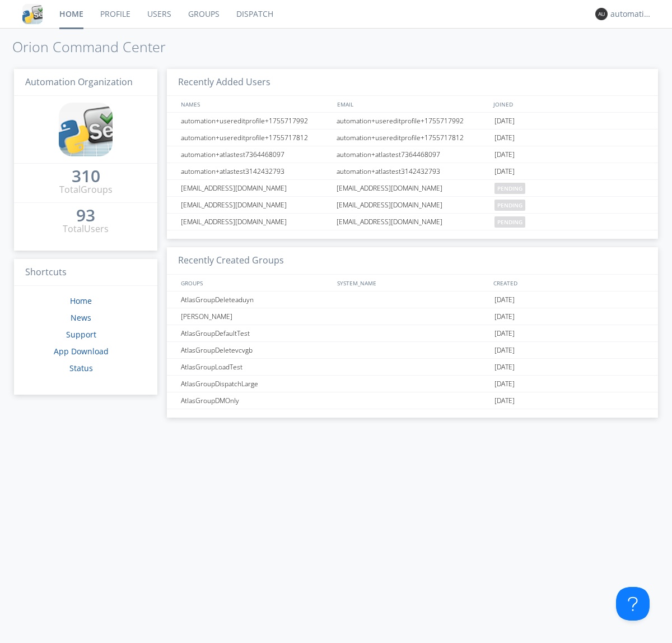  What do you see at coordinates (86, 229) in the screenshot?
I see `div: Total Users` at bounding box center [86, 229].